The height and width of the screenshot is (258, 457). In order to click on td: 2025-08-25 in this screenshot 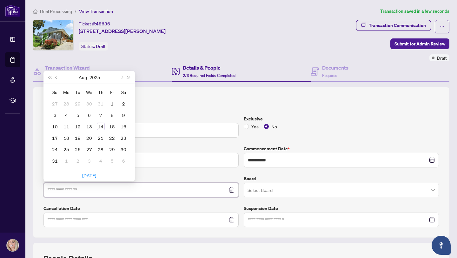, I will do `click(66, 149)`.